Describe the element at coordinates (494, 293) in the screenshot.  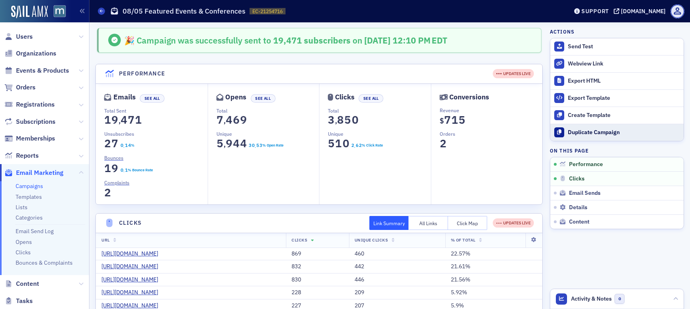
I see `div: 5.92%` at that location.